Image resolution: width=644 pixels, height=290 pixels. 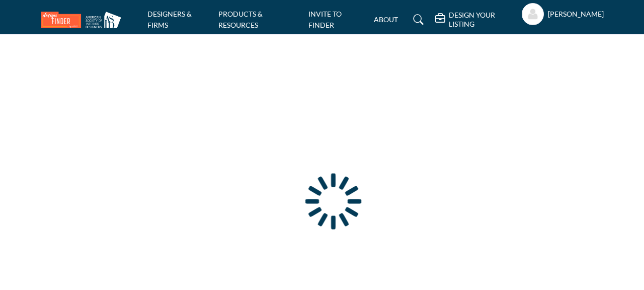 I want to click on a: INVITE TO FINDER, so click(x=325, y=19).